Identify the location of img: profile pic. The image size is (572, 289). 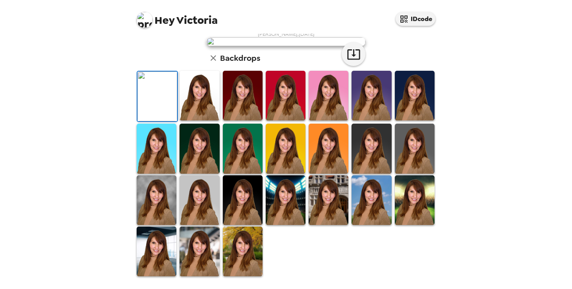
(145, 20).